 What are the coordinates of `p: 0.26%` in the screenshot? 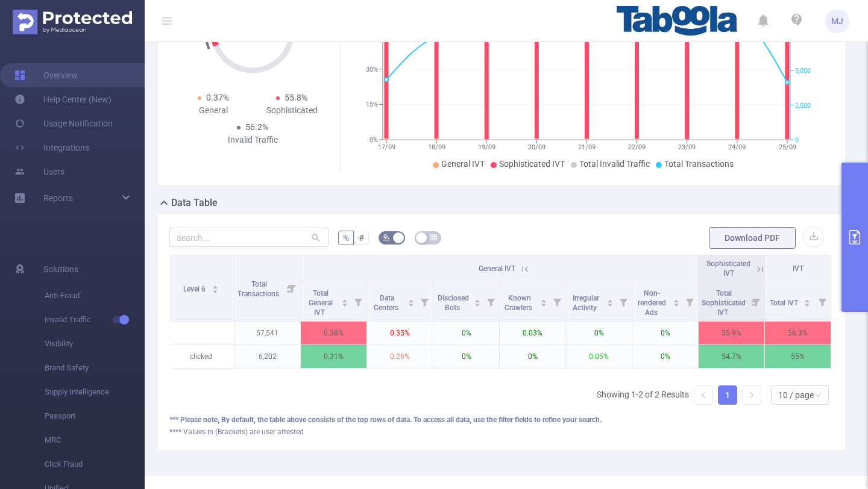 It's located at (400, 357).